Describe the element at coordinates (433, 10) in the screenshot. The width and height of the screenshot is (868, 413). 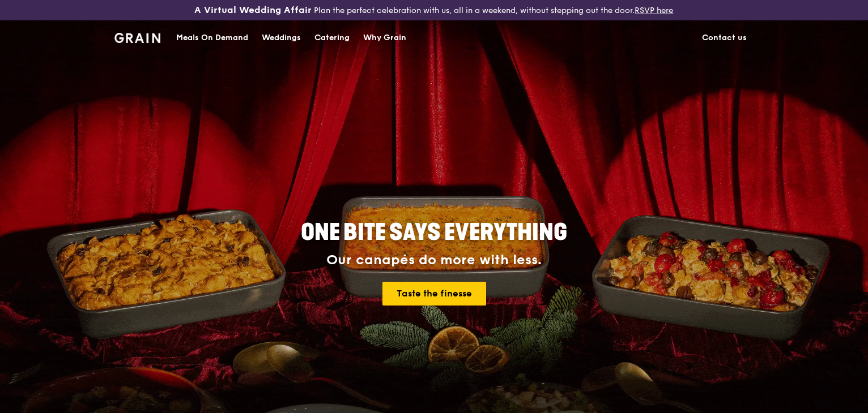
I see `div: Plan the perfect celebration with us, all in a weekend, without stepping out the door.` at that location.